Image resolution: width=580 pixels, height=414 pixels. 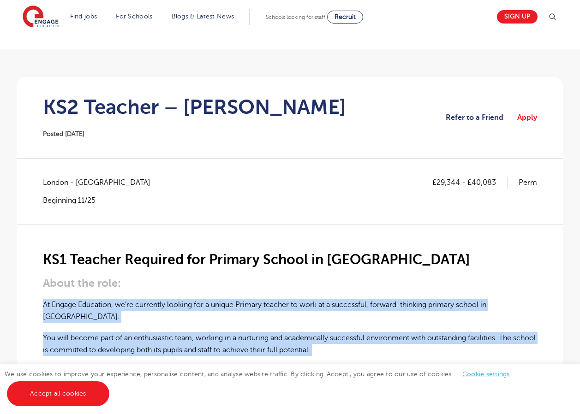 What do you see at coordinates (262, 384) in the screenshot?
I see `span: We use cookies to improve your experience, personalise content, and analyse website traffic. By c...` at bounding box center [262, 384].